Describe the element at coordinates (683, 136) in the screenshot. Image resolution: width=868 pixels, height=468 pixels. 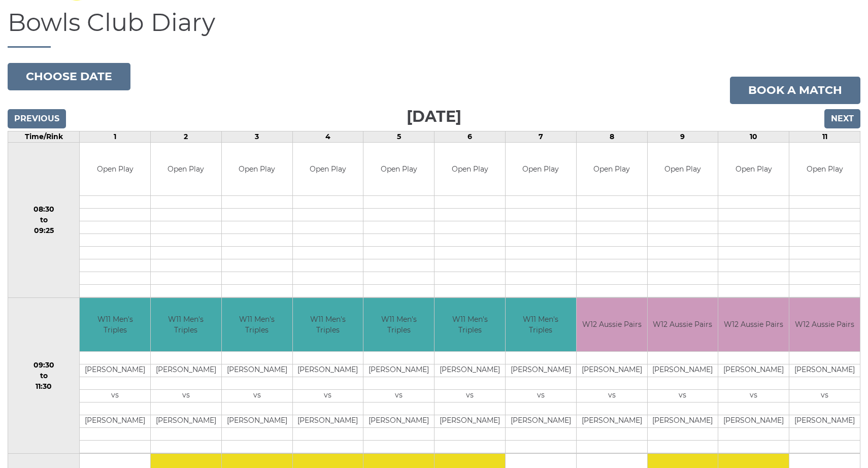
I see `td: 9` at that location.